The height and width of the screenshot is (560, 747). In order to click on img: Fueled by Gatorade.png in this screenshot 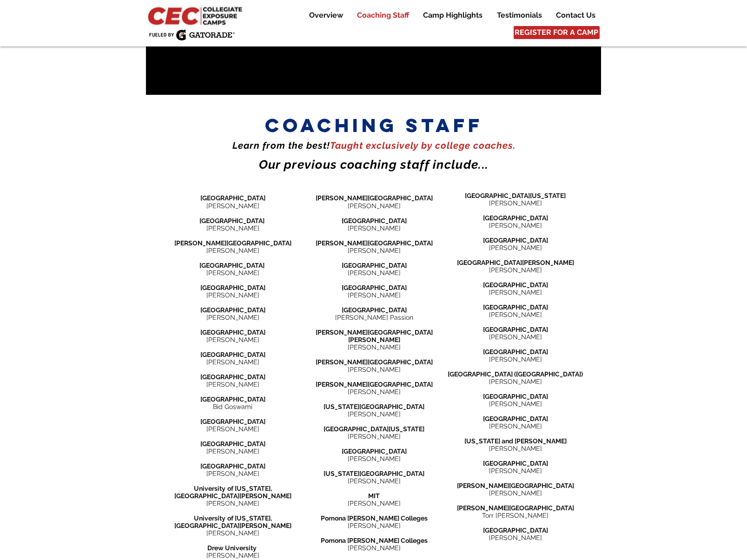, I will do `click(192, 35)`.